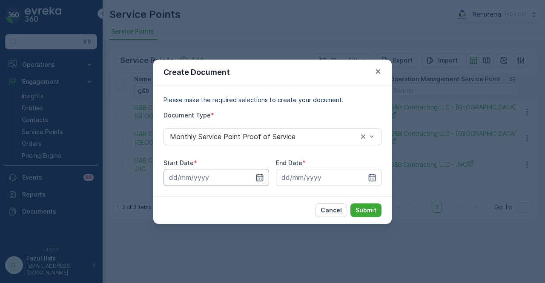 This screenshot has height=283, width=545. Describe the element at coordinates (331, 210) in the screenshot. I see `p: Cancel` at that location.